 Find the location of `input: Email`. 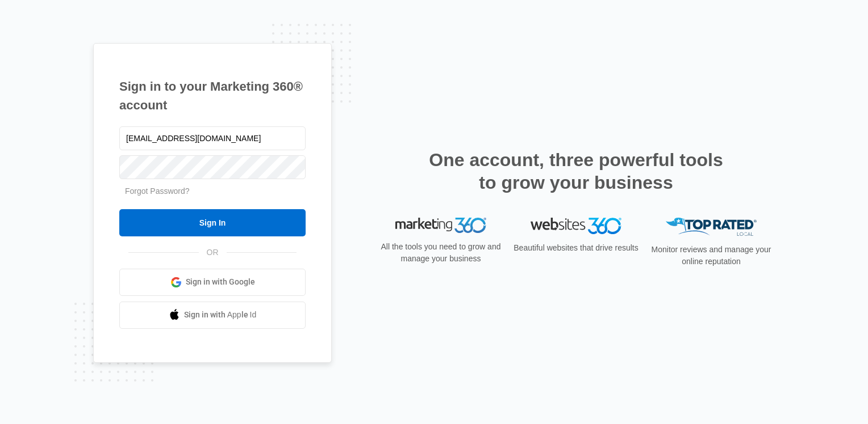

input: Email is located at coordinates (212, 138).